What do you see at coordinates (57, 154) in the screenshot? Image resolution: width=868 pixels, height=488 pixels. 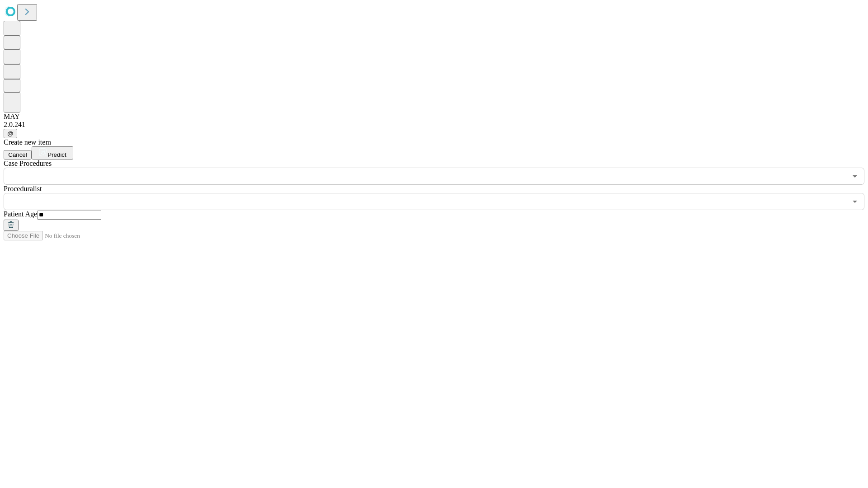 I see `span: Predict` at bounding box center [57, 154].